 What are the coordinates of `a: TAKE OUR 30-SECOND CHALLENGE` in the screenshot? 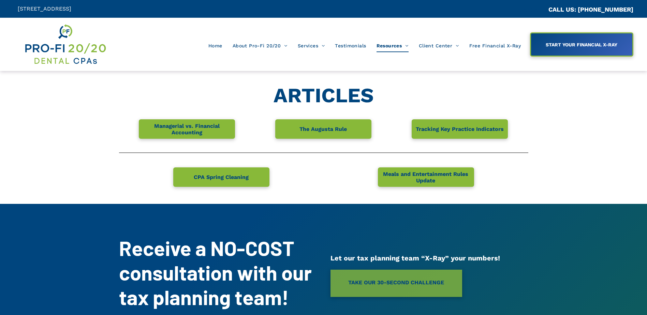 It's located at (396, 283).